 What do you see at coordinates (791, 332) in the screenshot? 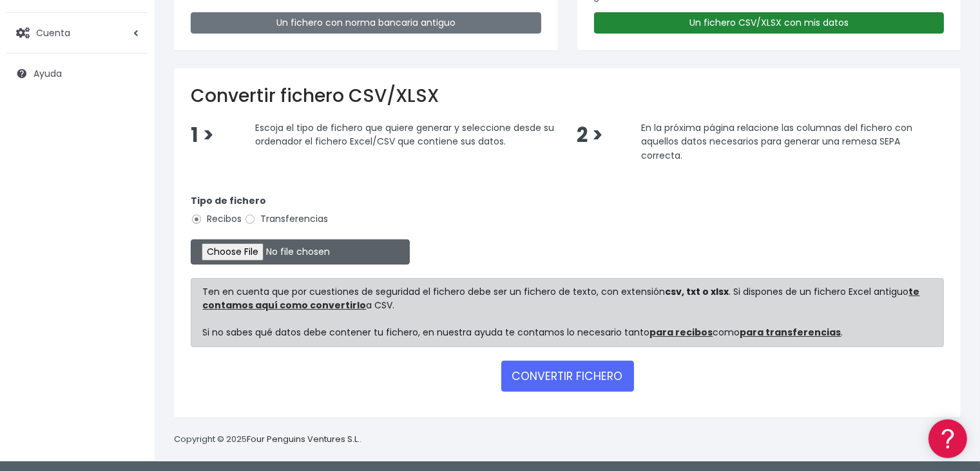
I see `a: para transferencias` at bounding box center [791, 332].